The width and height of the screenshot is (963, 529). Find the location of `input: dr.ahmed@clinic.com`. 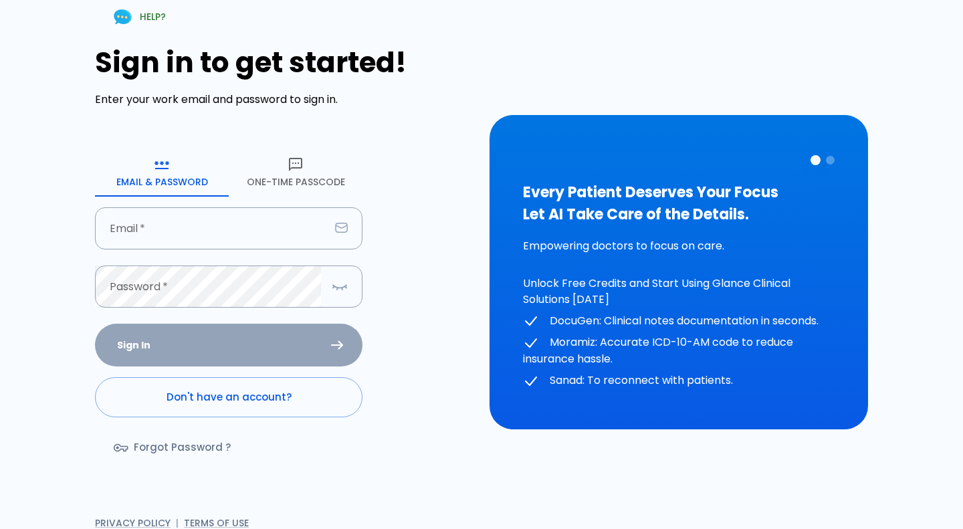

input: dr.ahmed@clinic.com is located at coordinates (212, 228).